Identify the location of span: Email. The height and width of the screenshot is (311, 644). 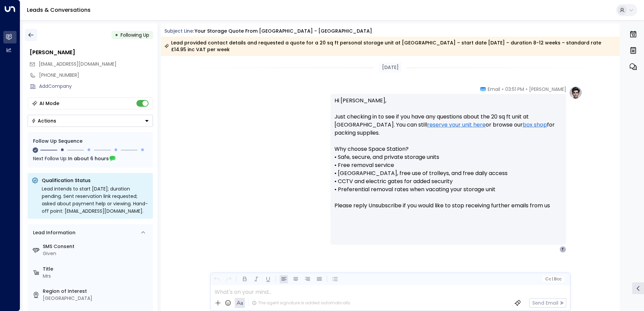
(494, 89).